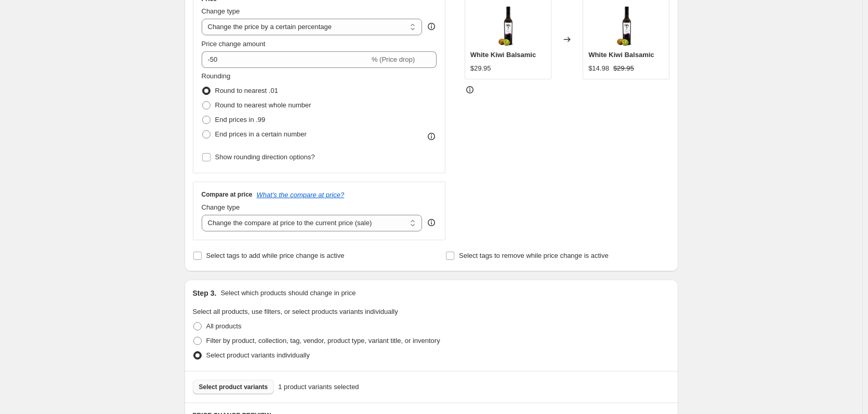  What do you see at coordinates (233, 388) in the screenshot?
I see `span: Select product variants` at bounding box center [233, 388].